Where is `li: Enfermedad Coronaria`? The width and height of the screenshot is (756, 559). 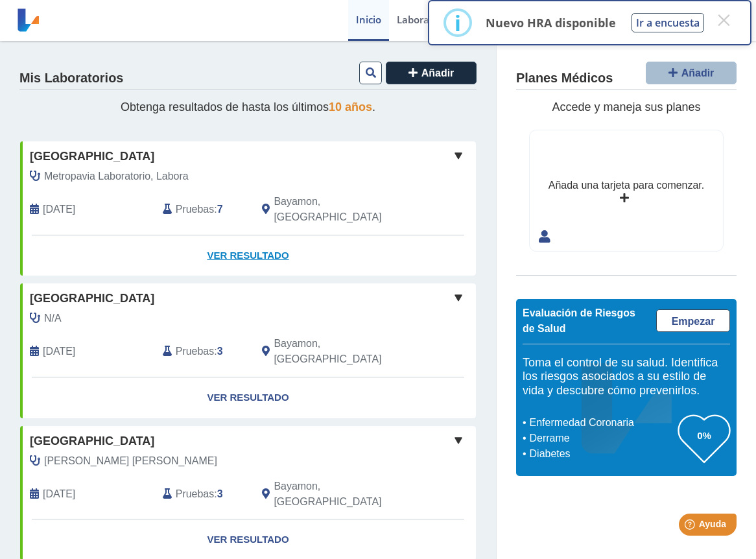
li: Enfermedad Coronaria is located at coordinates (602, 423).